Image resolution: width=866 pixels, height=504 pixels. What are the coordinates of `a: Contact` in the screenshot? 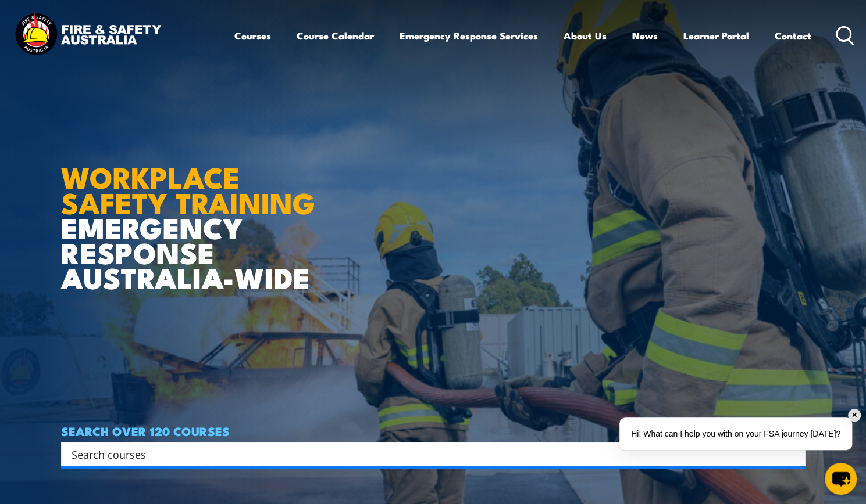 It's located at (793, 35).